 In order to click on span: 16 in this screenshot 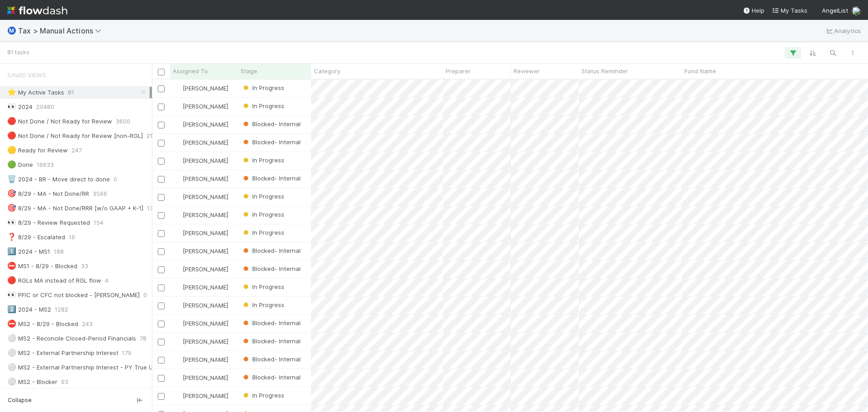, I will do `click(72, 237)`.